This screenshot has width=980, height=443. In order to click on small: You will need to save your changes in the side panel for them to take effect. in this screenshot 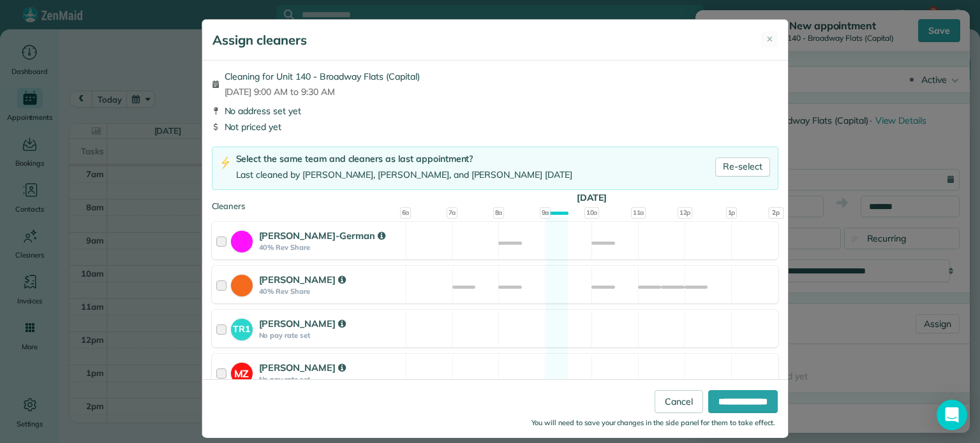, I will do `click(653, 423)`.